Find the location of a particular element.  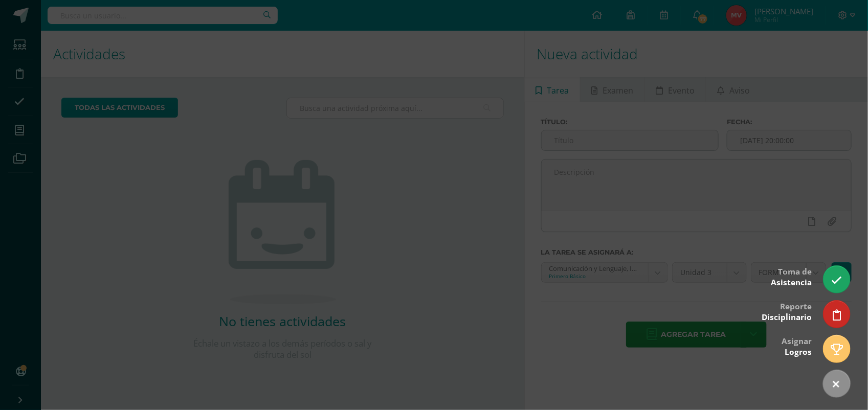

span: Disciplinario is located at coordinates (786, 317).